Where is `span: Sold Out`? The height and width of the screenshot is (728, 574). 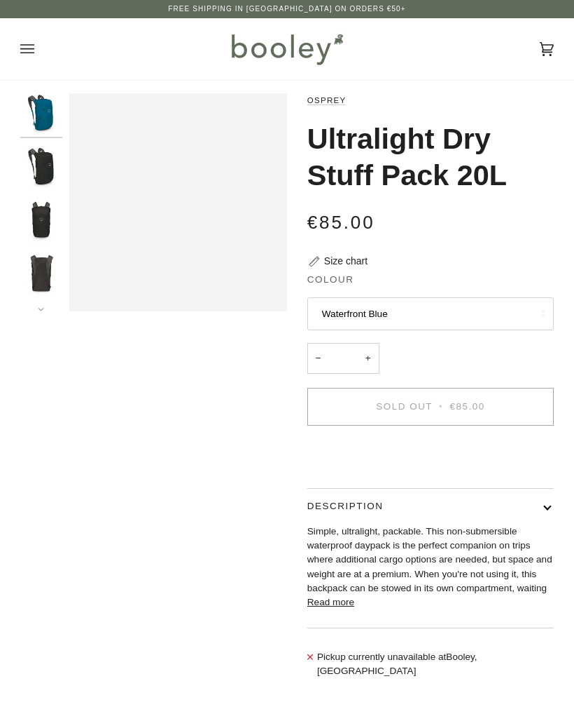 span: Sold Out is located at coordinates (404, 406).